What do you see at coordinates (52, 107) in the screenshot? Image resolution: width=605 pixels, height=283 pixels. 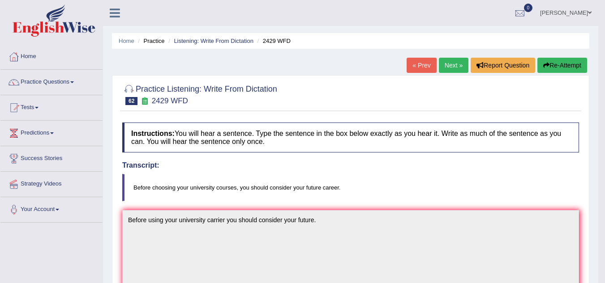 I see `a: Tests` at bounding box center [52, 107].